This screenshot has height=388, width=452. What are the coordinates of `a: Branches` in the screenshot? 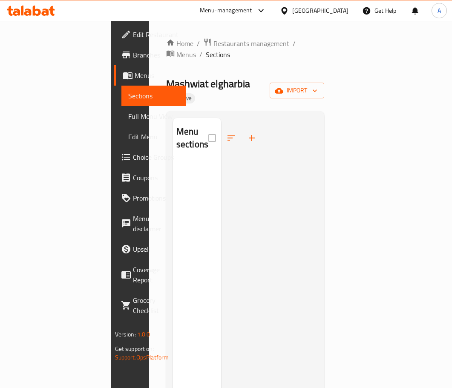 It's located at (150, 55).